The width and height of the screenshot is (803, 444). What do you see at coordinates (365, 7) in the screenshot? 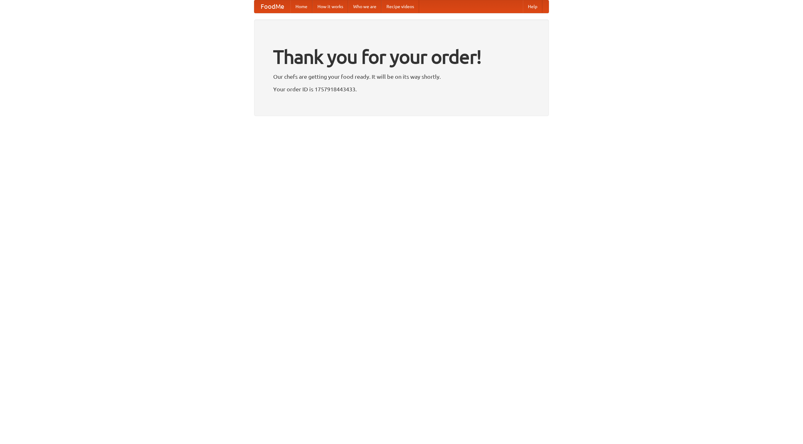
I see `a: Who we are` at bounding box center [365, 7].